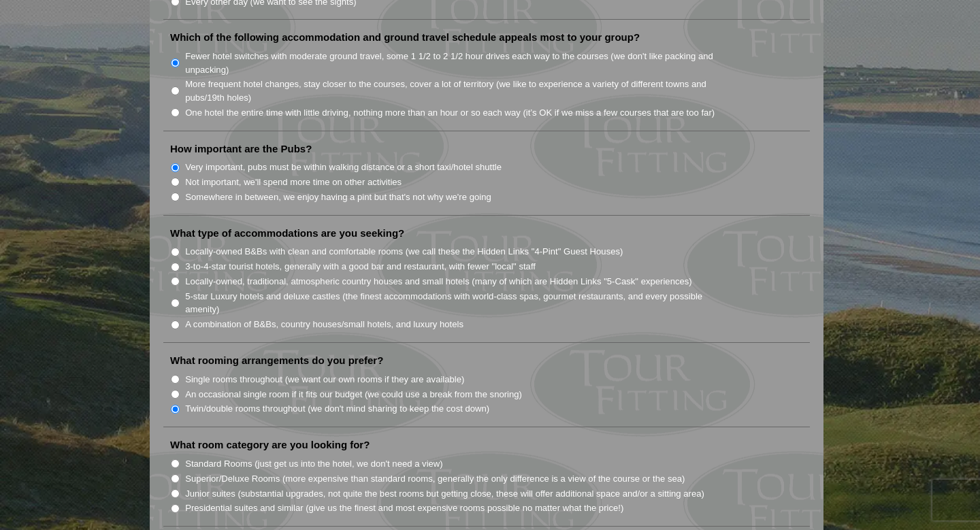 This screenshot has width=980, height=530. What do you see at coordinates (435, 479) in the screenshot?
I see `label: Superior/Deluxe Rooms (more expensive than standard rooms, generally the only difference is a vie...` at bounding box center [435, 479].